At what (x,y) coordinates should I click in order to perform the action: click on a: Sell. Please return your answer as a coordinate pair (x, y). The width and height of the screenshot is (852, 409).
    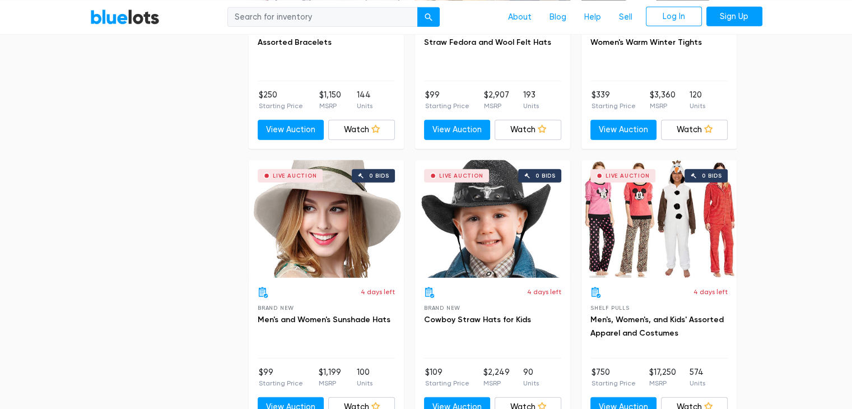
    Looking at the image, I should click on (625, 17).